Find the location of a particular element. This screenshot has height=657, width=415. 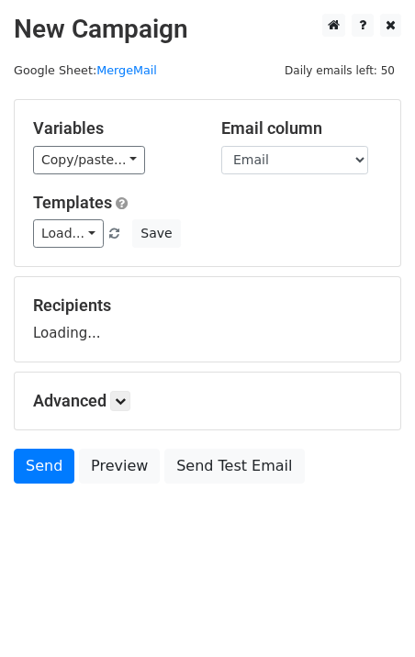

a: MergeMail is located at coordinates (127, 70).